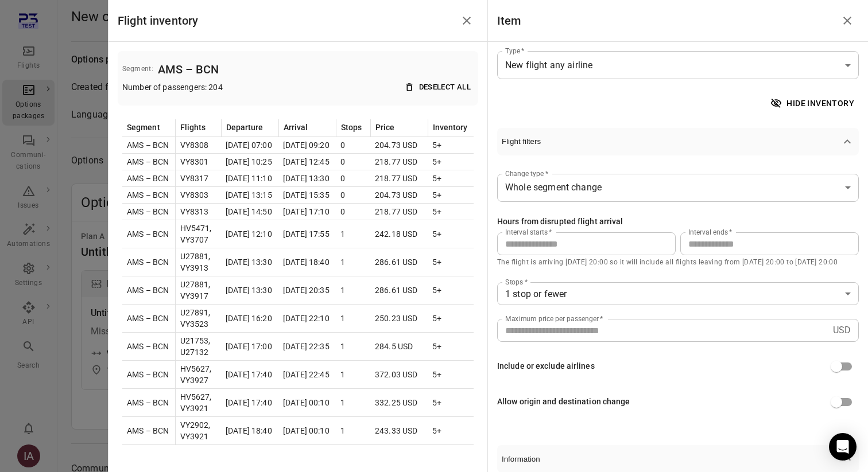 This screenshot has height=472, width=868. What do you see at coordinates (841, 330) in the screenshot?
I see `p: USD` at bounding box center [841, 330].